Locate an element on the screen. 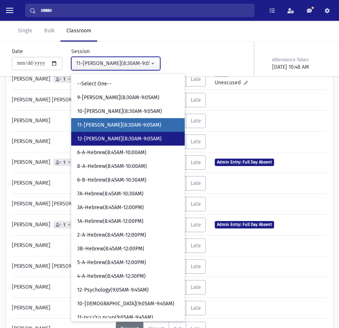 Image resolution: width=339 pixels, height=328 pixels. span: Unexcused is located at coordinates (229, 82).